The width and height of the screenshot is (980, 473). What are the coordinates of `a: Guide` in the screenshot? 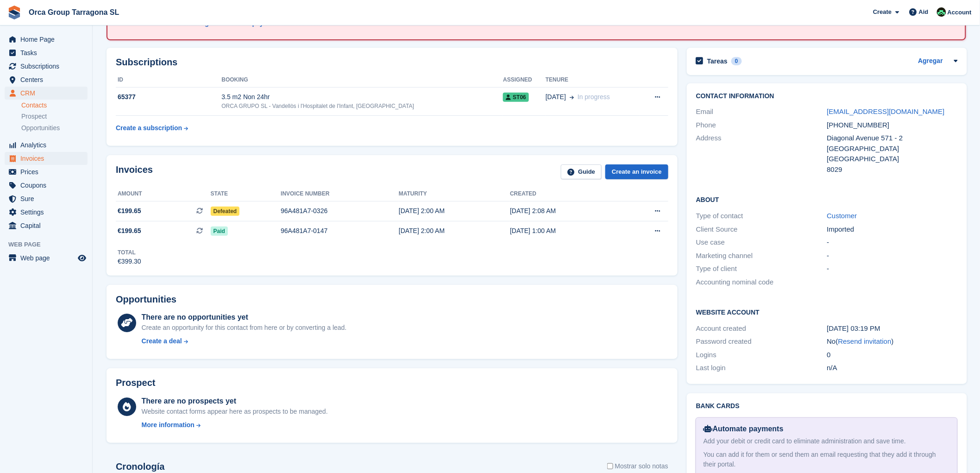 It's located at (581, 172).